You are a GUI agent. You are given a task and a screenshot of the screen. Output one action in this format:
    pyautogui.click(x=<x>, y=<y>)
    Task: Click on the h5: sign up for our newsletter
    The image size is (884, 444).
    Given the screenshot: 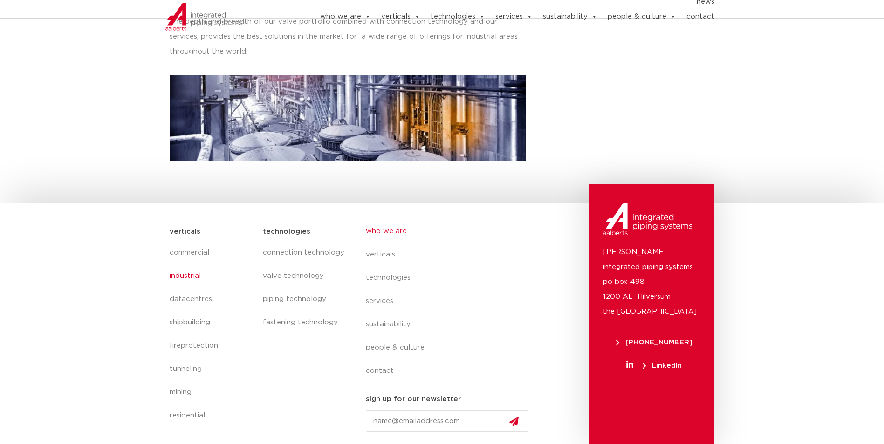 What is the action you would take?
    pyautogui.click(x=413, y=400)
    